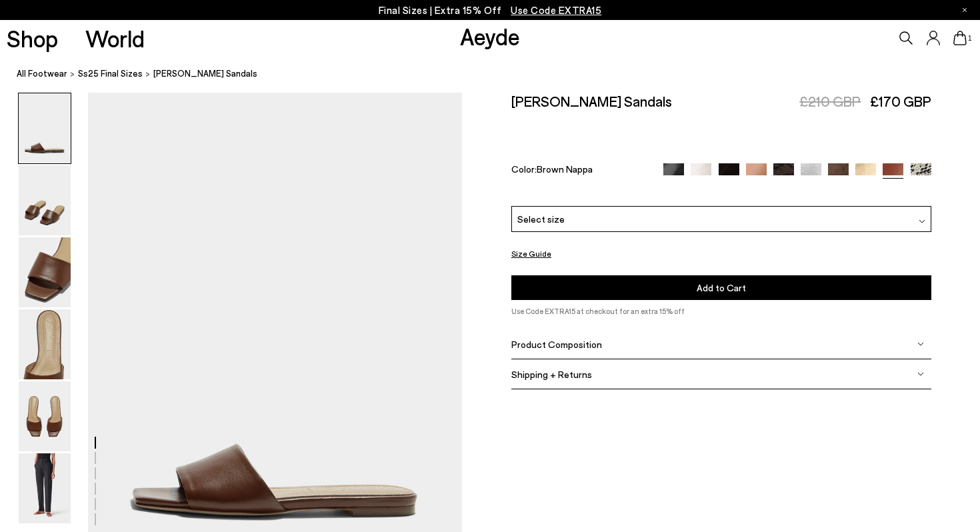 Image resolution: width=980 pixels, height=532 pixels. Describe the element at coordinates (900, 101) in the screenshot. I see `span: £170 GBP` at that location.